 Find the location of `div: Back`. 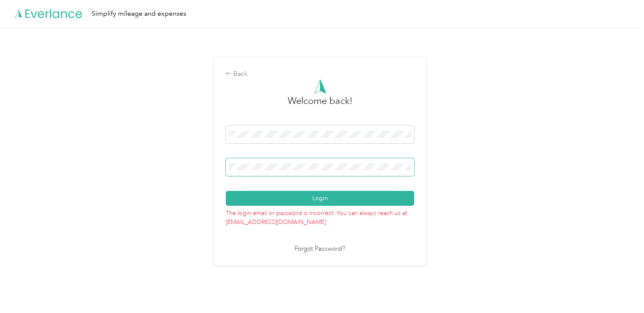

div: Back is located at coordinates (320, 74).